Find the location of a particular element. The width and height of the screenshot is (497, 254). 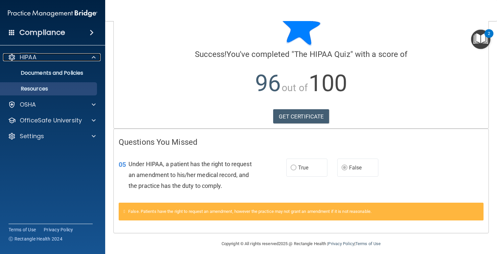

span: The HIPAA Quiz is located at coordinates (322, 54).